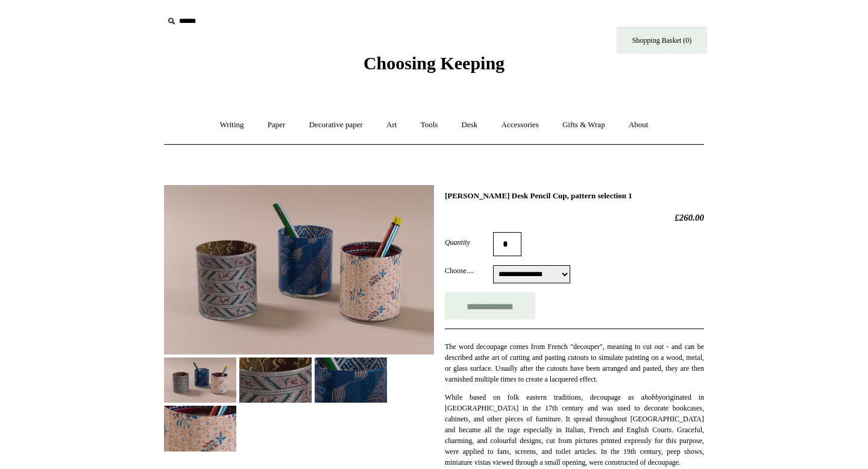  Describe the element at coordinates (336, 125) in the screenshot. I see `a: Decorative paper` at that location.